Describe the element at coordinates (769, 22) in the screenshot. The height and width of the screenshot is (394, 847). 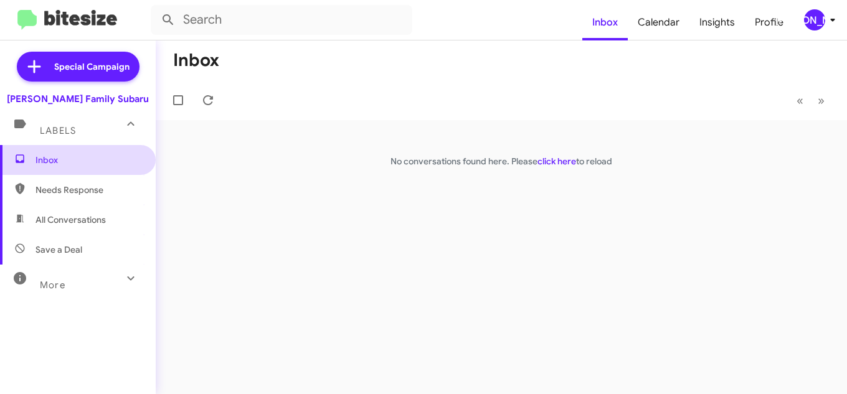
I see `a: Profile` at that location.